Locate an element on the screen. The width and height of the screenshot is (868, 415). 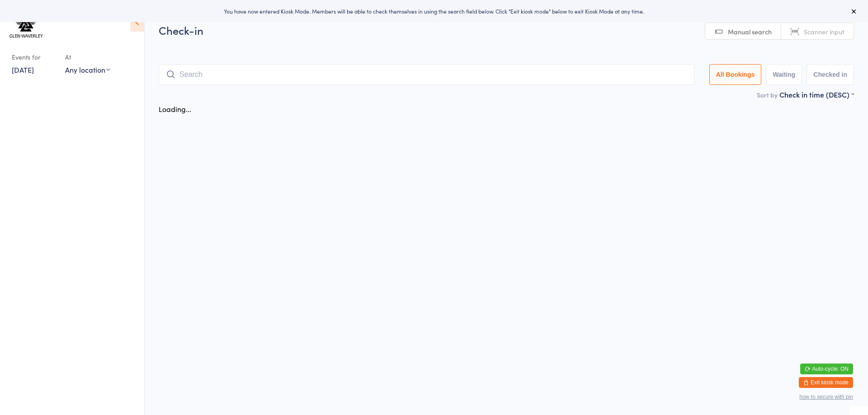
button: All Bookings is located at coordinates (735, 74).